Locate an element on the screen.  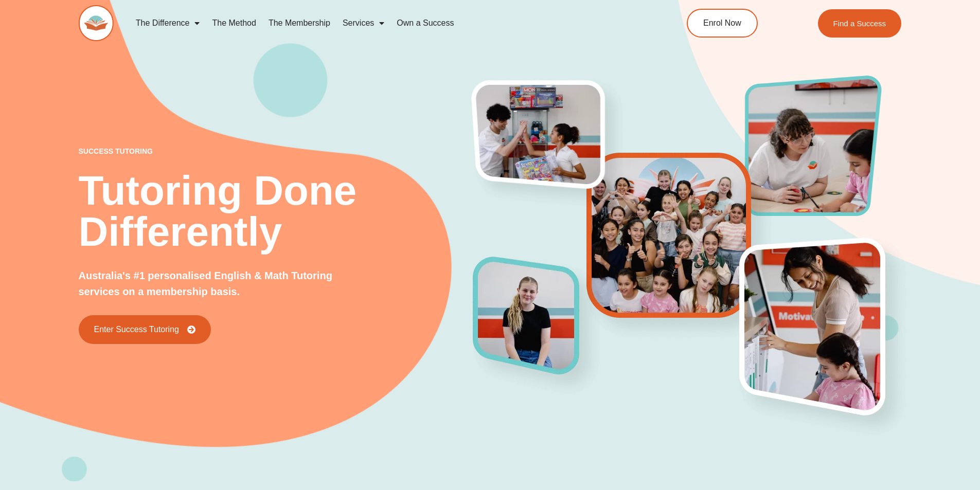
a: The Membership is located at coordinates (299, 23).